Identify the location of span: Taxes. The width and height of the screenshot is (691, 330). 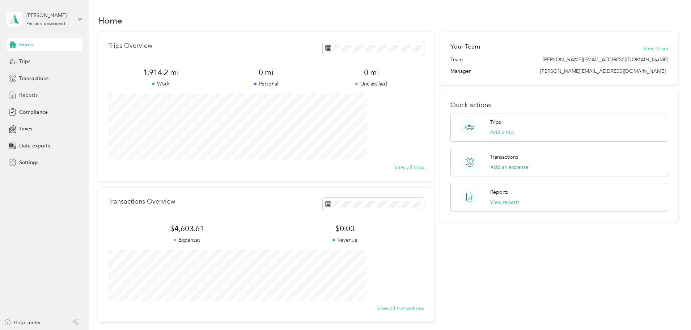
(26, 128).